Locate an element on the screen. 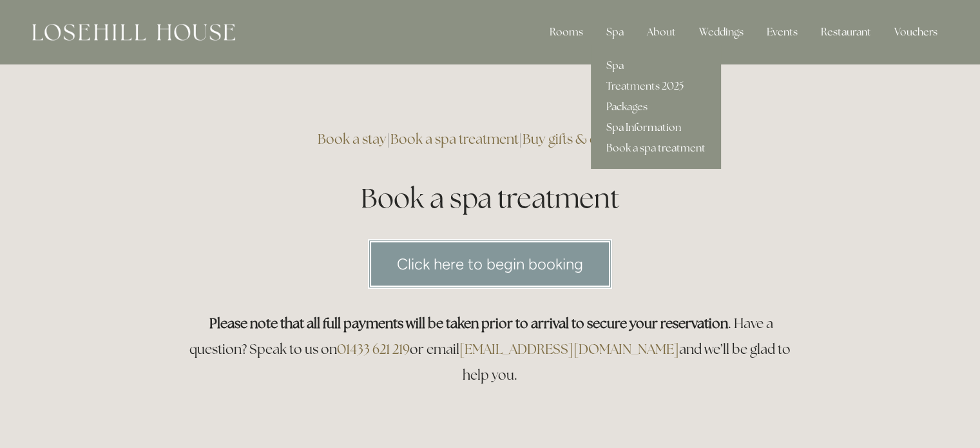 The height and width of the screenshot is (448, 980). a: Spa is located at coordinates (656, 66).